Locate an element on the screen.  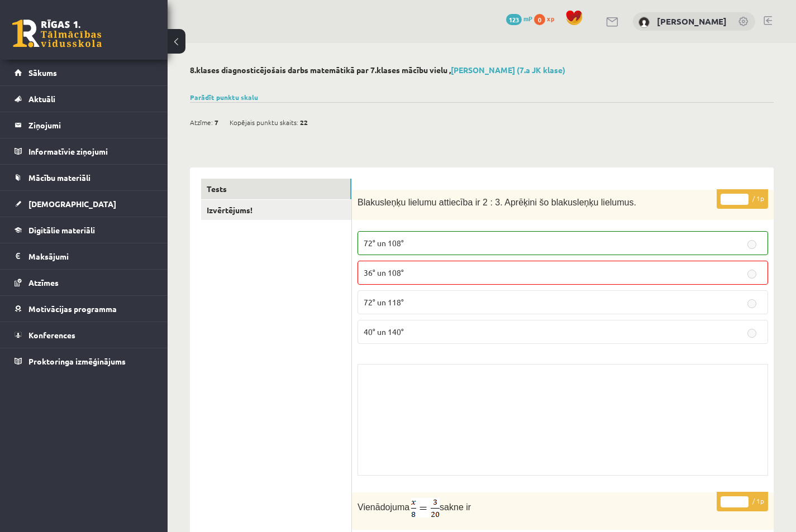
span: 22 is located at coordinates (304, 122).